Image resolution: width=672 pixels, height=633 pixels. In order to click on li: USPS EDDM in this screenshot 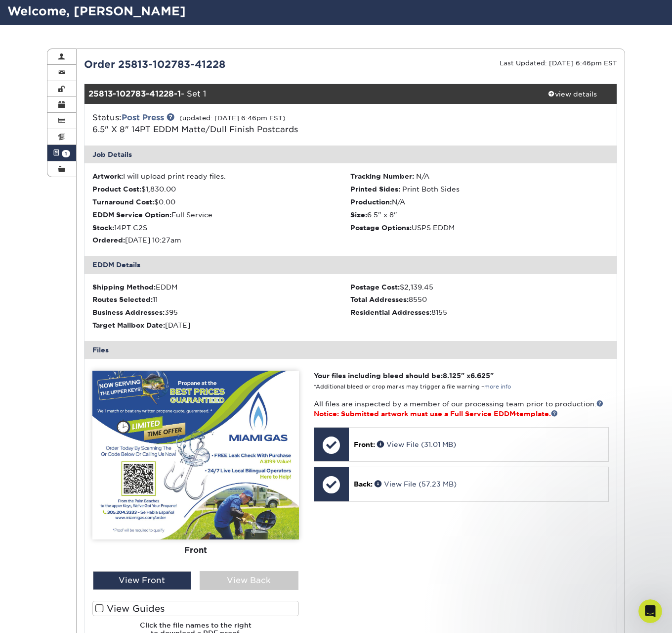, I will do `click(479, 228)`.